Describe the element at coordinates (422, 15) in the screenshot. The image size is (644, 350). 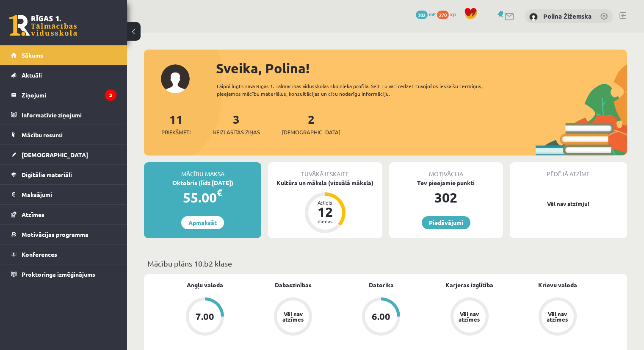
I see `span: 302` at that location.